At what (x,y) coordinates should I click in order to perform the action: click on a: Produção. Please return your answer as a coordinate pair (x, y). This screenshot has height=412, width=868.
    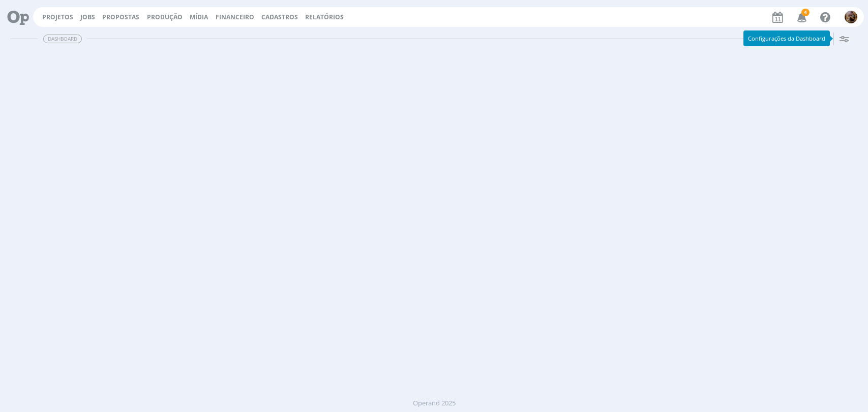
    Looking at the image, I should click on (164, 17).